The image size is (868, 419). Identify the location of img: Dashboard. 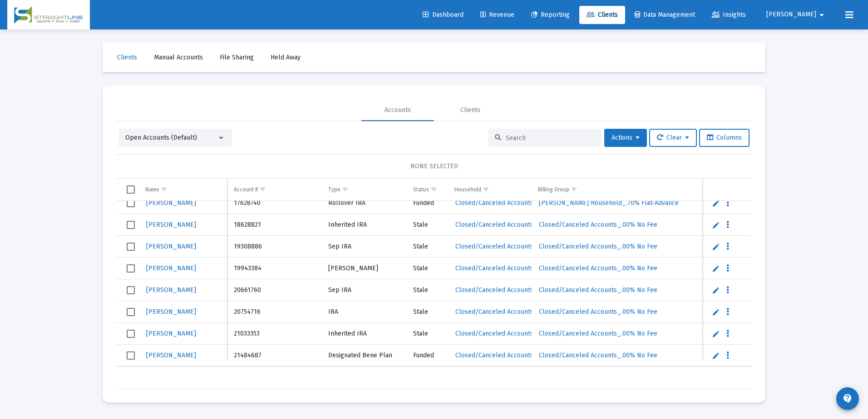
(48, 15).